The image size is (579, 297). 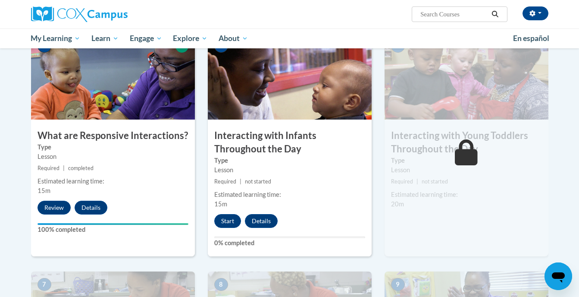 I want to click on a: En español, so click(x=531, y=38).